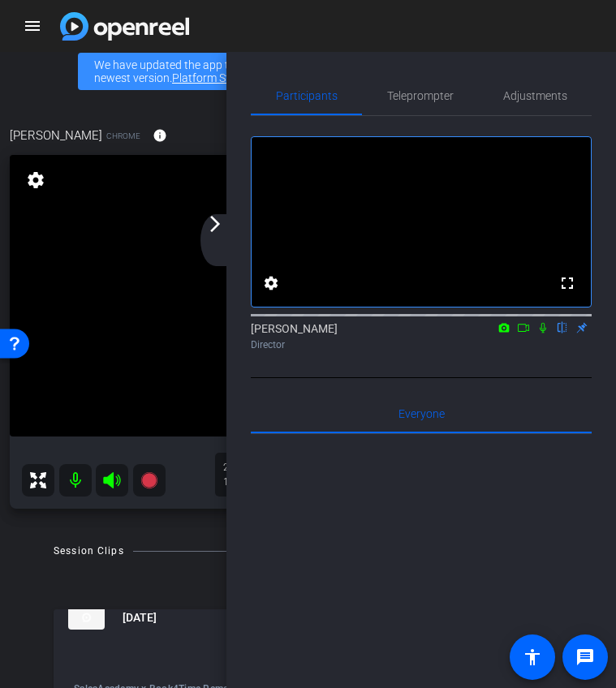 The width and height of the screenshot is (616, 688). I want to click on span: Chrome, so click(124, 136).